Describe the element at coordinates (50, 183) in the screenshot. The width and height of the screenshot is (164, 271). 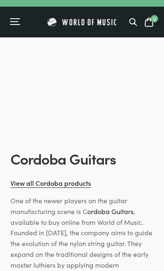
I see `a: View all Cordoba products` at that location.